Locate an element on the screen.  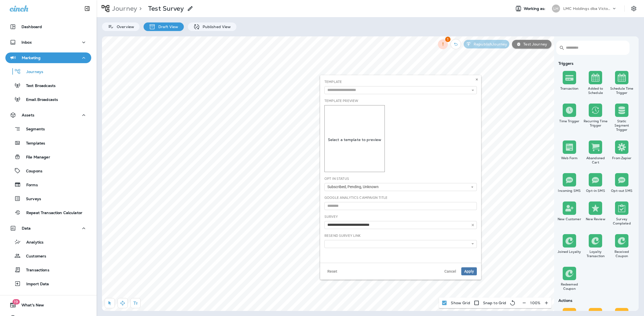
p: Forms is located at coordinates (29, 185).